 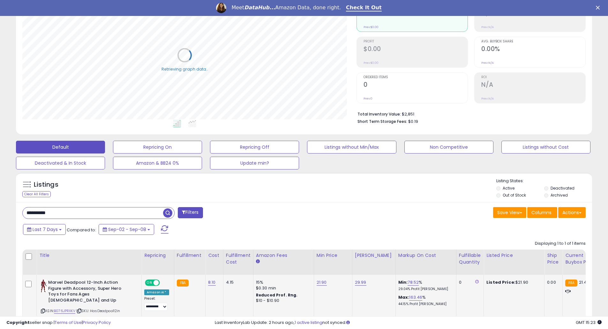 I want to click on label: Out of Stock, so click(x=514, y=195).